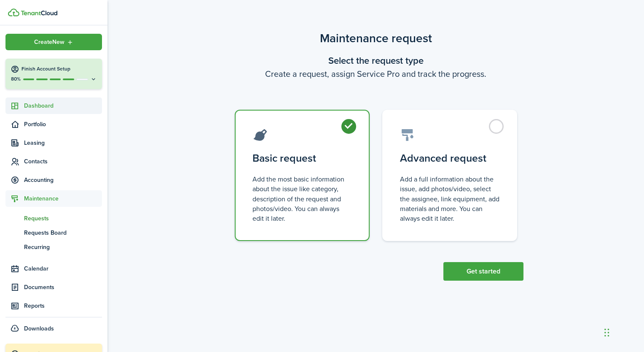  What do you see at coordinates (63, 306) in the screenshot?
I see `span: Reports` at bounding box center [63, 306].